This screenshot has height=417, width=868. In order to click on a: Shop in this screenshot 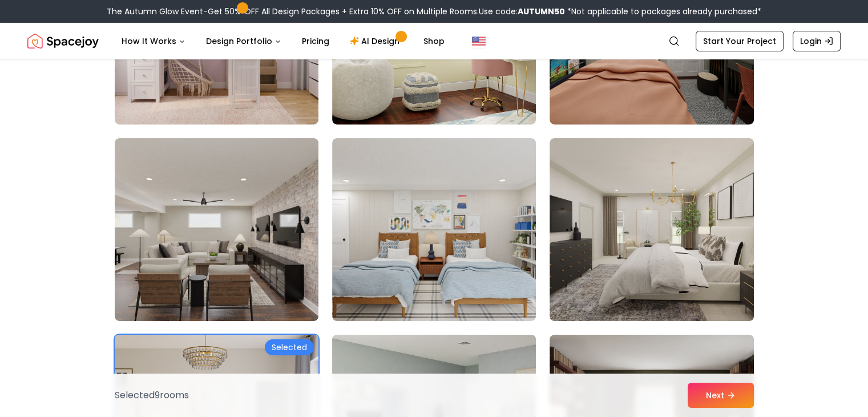, I will do `click(433, 41)`.